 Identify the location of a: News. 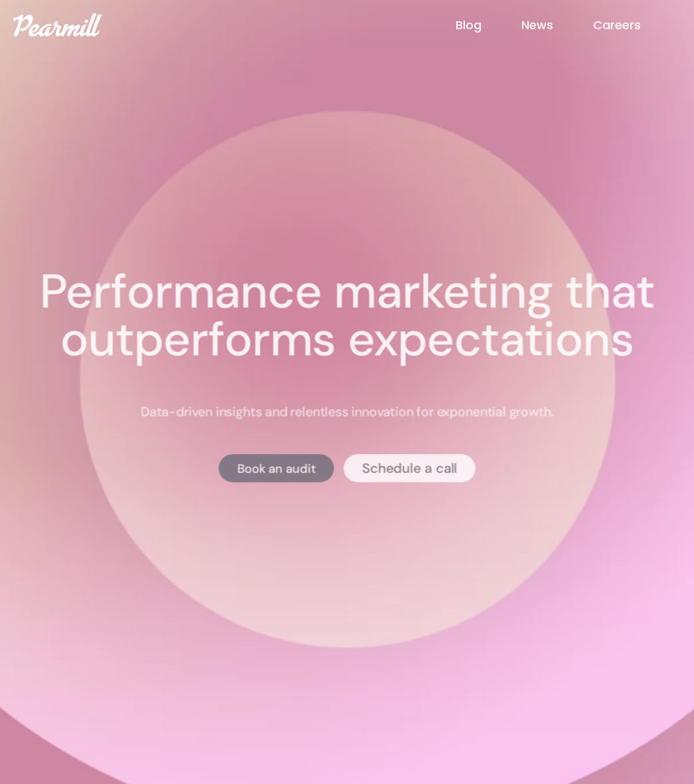
(557, 25).